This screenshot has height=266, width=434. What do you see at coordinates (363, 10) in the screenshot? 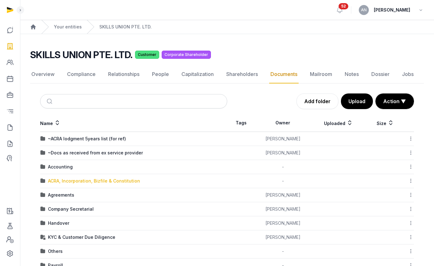
I see `button: AN` at bounding box center [363, 10].